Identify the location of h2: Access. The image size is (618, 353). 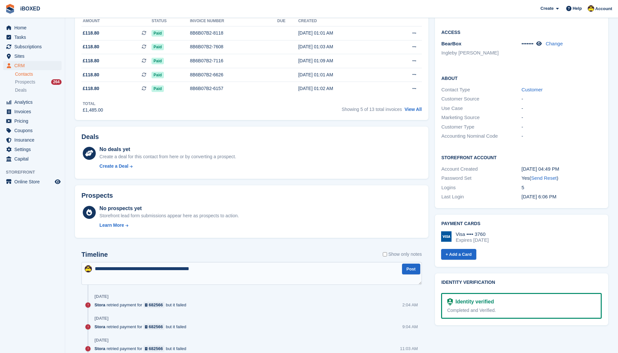
(522, 32).